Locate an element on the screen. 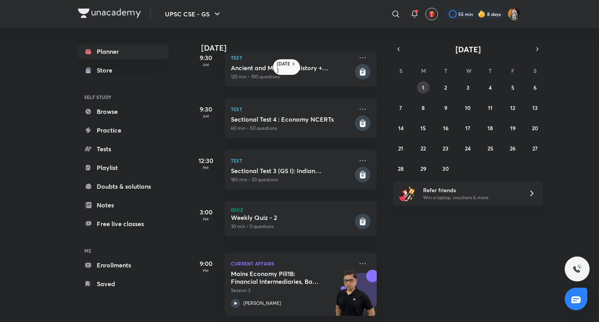 The height and width of the screenshot is (322, 599). abbr: Wednesday is located at coordinates (469, 71).